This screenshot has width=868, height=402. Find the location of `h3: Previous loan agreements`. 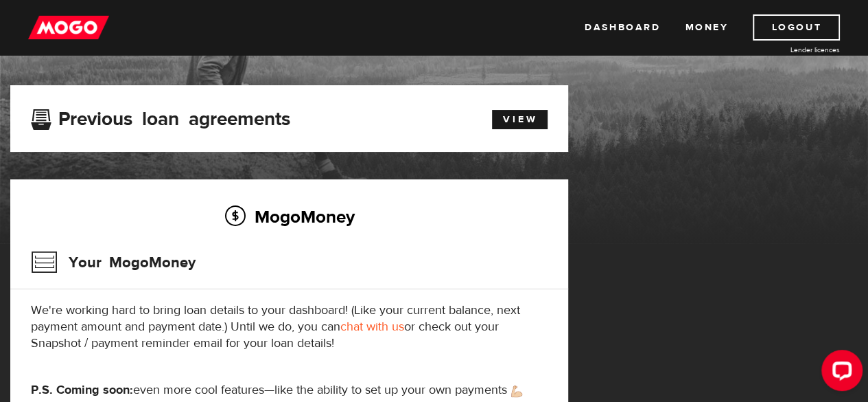

h3: Previous loan agreements is located at coordinates (161, 116).